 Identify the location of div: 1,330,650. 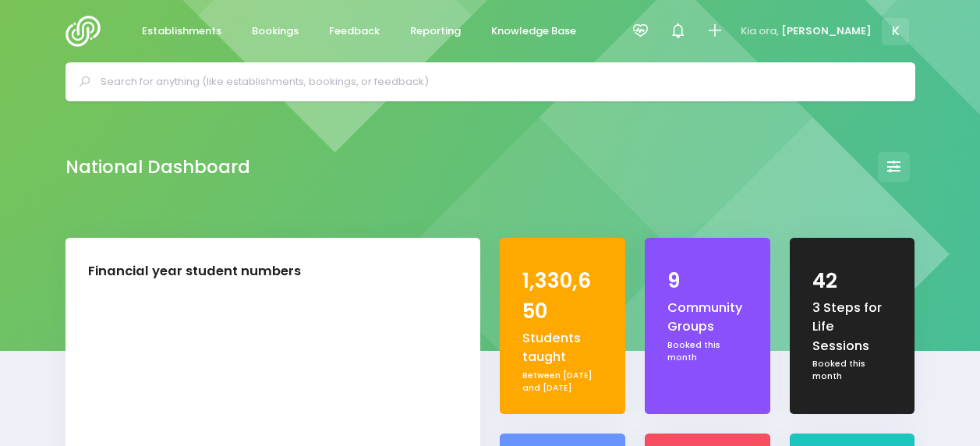
(562, 296).